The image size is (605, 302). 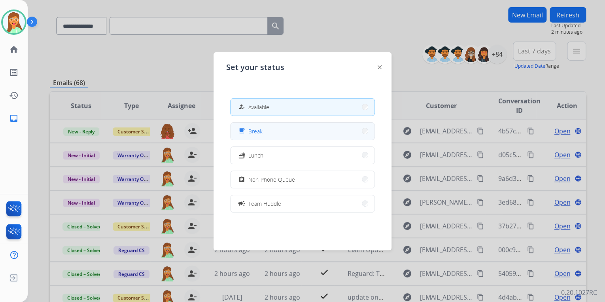 What do you see at coordinates (303, 155) in the screenshot?
I see `button: Lunch` at bounding box center [303, 155].